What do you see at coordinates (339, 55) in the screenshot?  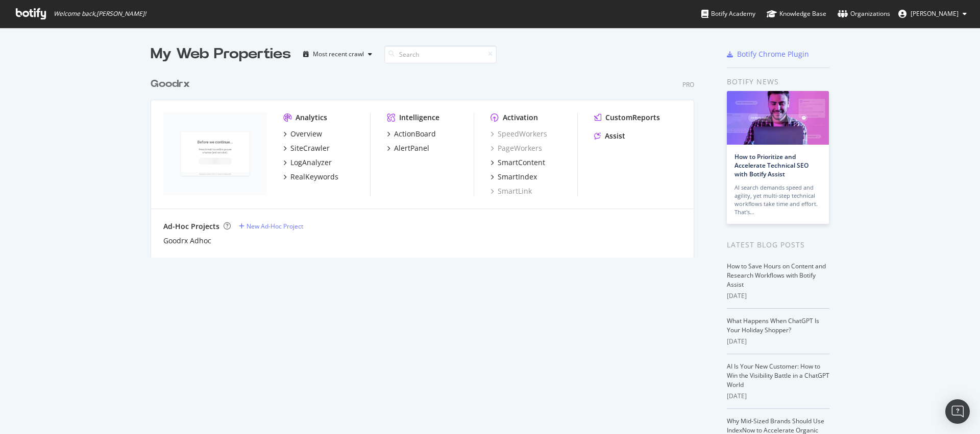 I see `div: Most recent crawl` at bounding box center [339, 55].